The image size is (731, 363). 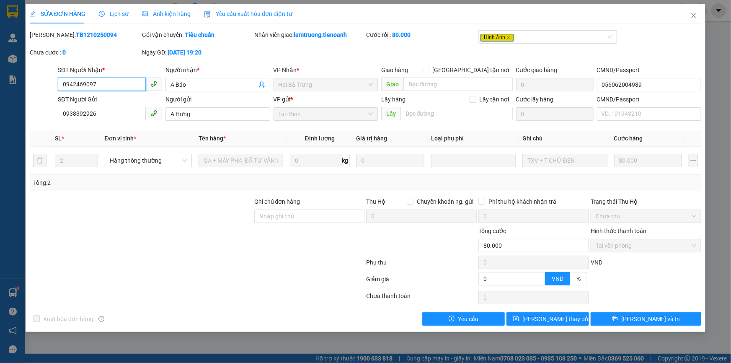 I want to click on span: Lấy hàng, so click(x=393, y=99).